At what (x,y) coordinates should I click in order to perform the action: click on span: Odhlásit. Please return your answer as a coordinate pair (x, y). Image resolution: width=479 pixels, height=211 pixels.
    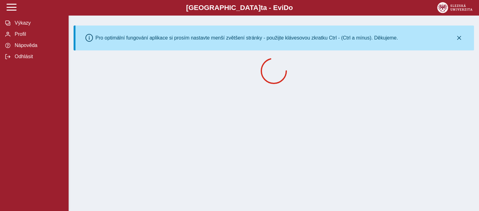
    Looking at the image, I should click on (38, 57).